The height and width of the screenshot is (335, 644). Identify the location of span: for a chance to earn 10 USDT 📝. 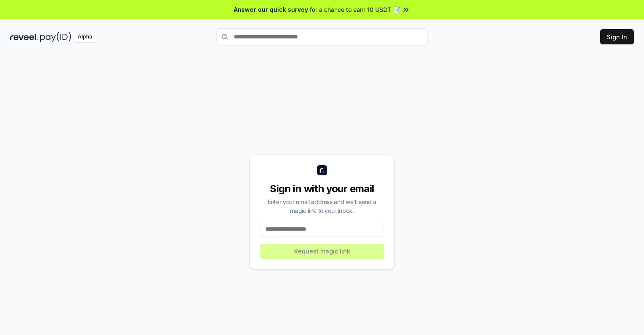
(355, 10).